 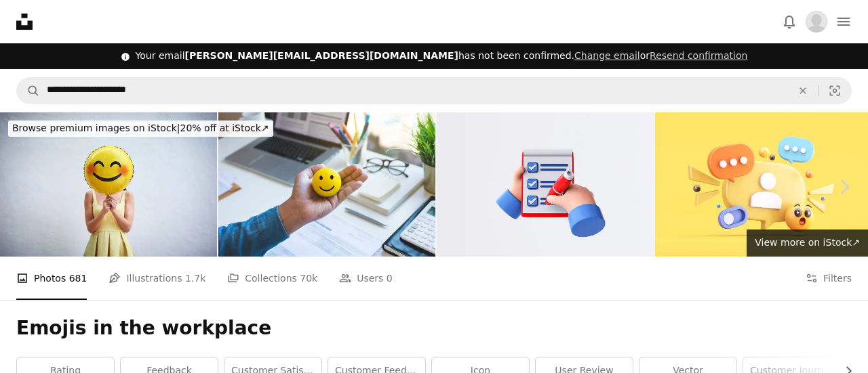 What do you see at coordinates (24, 22) in the screenshot?
I see `a: Home — Unsplash` at bounding box center [24, 22].